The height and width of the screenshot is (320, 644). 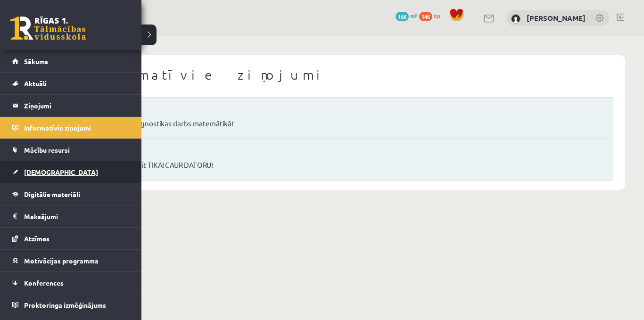 I want to click on a: Sākums, so click(x=71, y=62).